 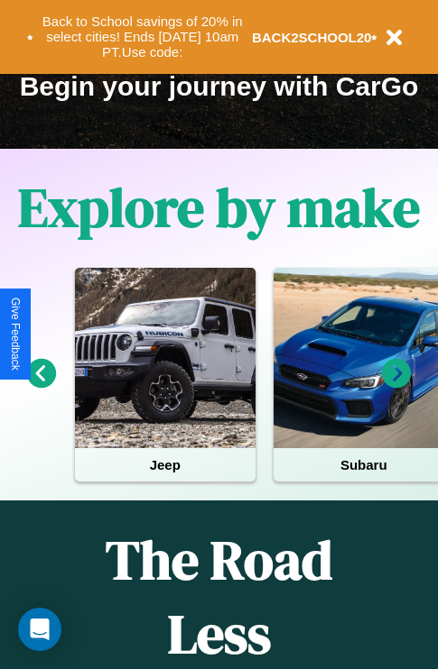 What do you see at coordinates (165, 465) in the screenshot?
I see `h4: Jeep` at bounding box center [165, 465].